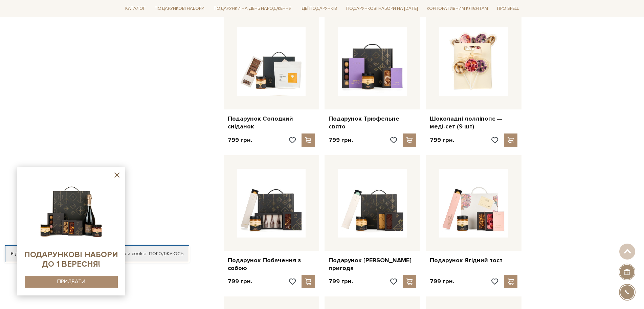  What do you see at coordinates (372, 123) in the screenshot?
I see `a: Подарунок Трюфельне свято` at bounding box center [372, 123].